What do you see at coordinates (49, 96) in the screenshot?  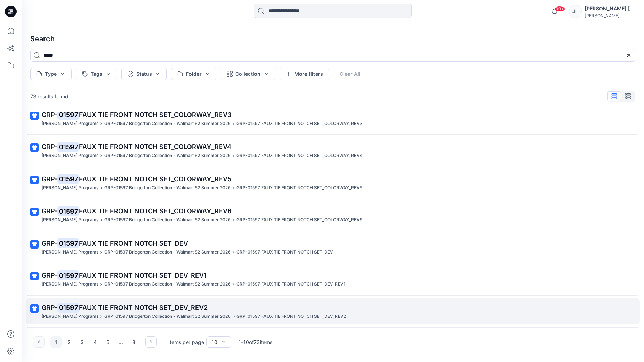 I see `p: 73 results found` at bounding box center [49, 96].